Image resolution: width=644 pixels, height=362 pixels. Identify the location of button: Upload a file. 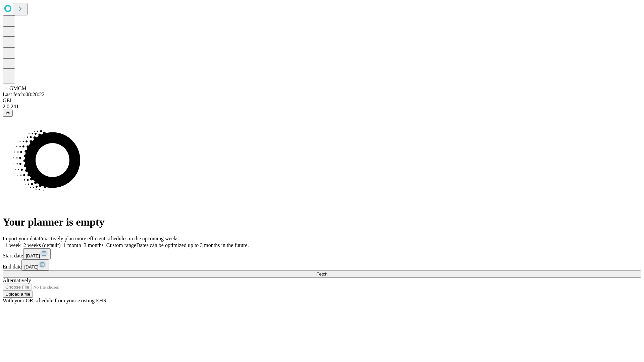
(18, 294).